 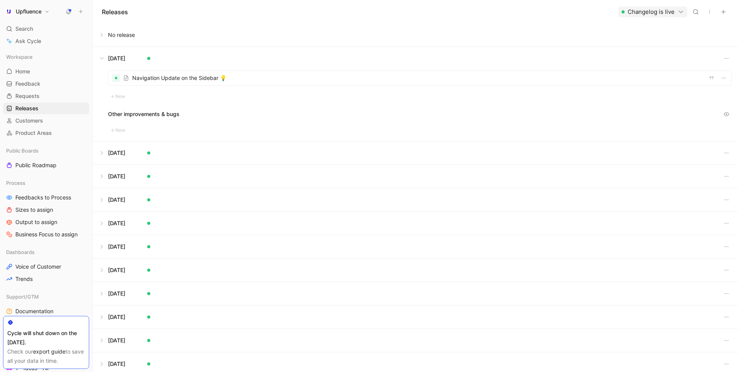 I want to click on a: Feedbacks to Process, so click(x=46, y=198).